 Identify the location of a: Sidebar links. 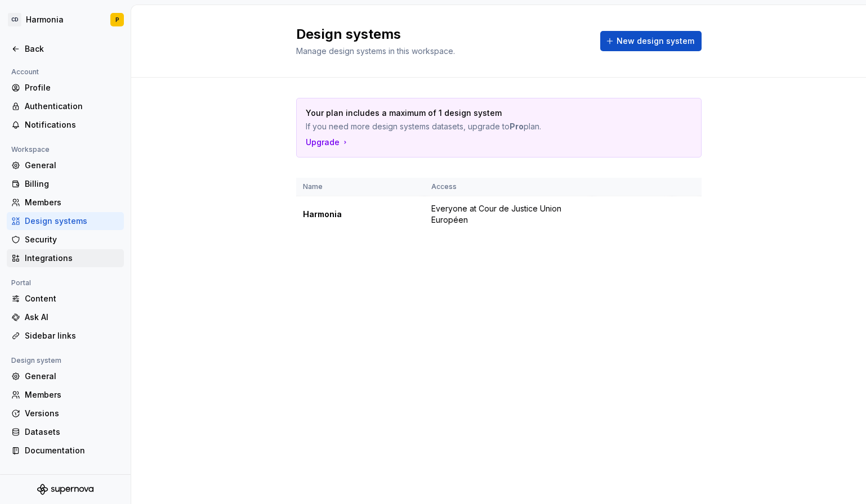
(65, 336).